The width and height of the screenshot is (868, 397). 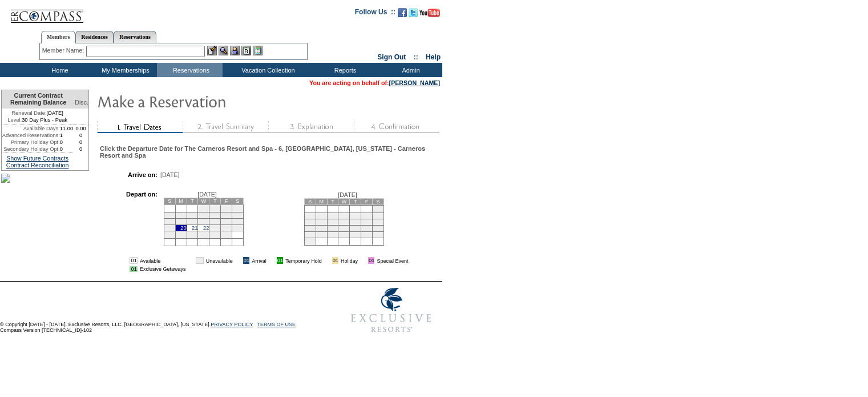 What do you see at coordinates (225, 127) in the screenshot?
I see `img: step2_state1.gif` at bounding box center [225, 127].